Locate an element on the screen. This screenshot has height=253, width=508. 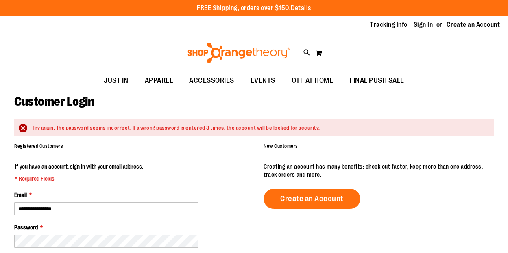
a: Details is located at coordinates (301, 8).